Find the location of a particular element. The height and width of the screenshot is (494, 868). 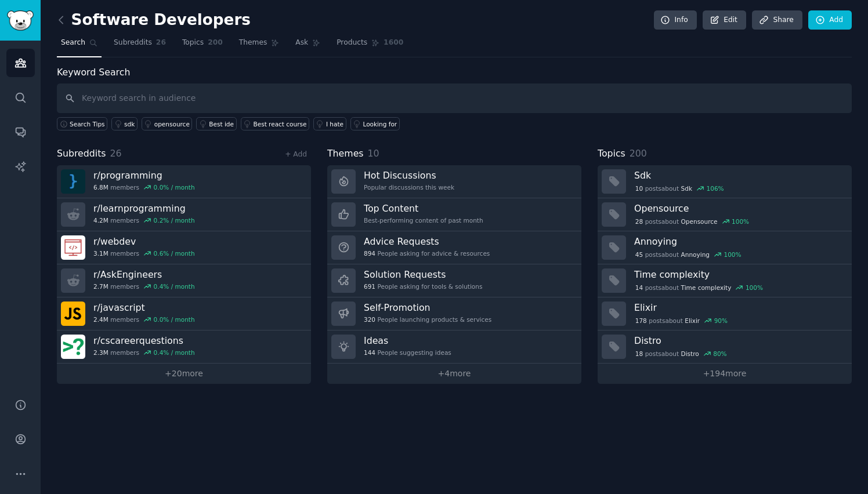

span: 2.7M is located at coordinates (101, 287).